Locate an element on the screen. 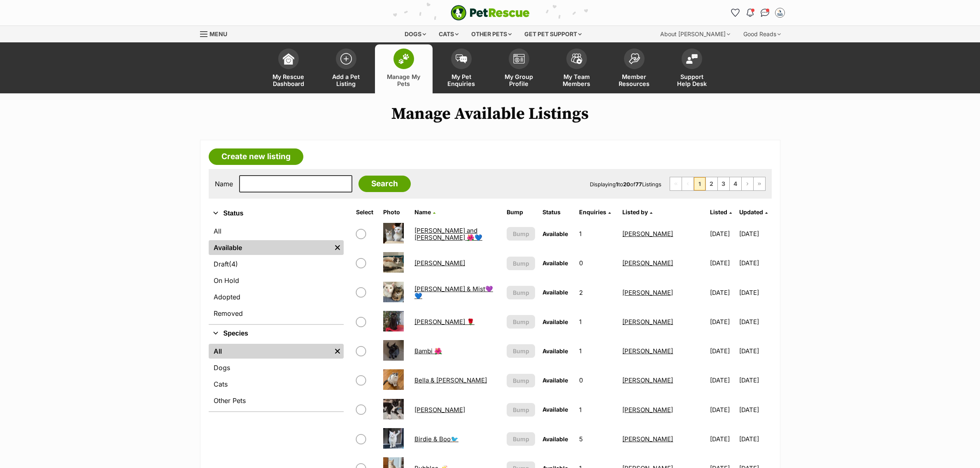 The image size is (980, 468). img: help-desk-icon-fdf02630f3aa405de69fd3d07c3f3aa587a6932b1a1747fa1d2bba05be0121f9.svg is located at coordinates (692, 59).